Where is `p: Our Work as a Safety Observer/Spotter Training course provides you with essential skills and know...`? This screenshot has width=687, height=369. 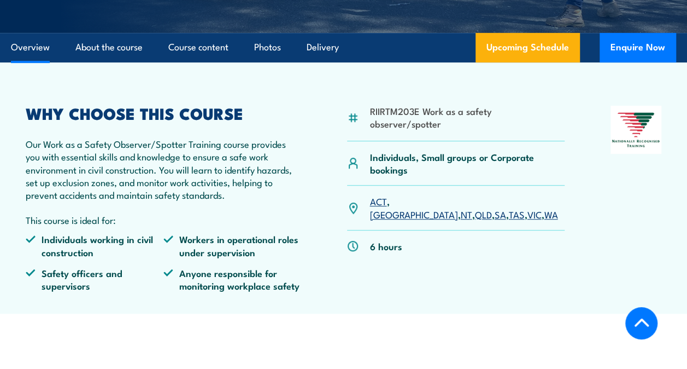 p: Our Work as a Safety Observer/Spotter Training course provides you with essential skills and know... is located at coordinates (163, 169).